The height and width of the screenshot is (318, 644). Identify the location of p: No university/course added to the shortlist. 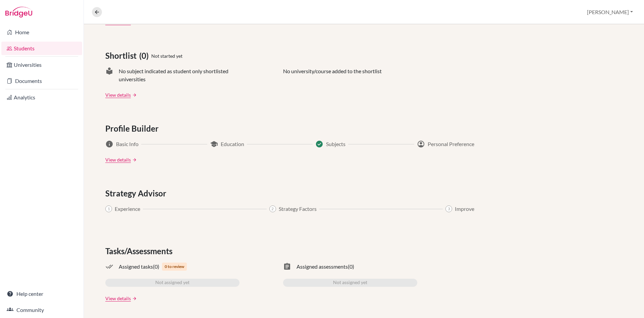
(333, 75).